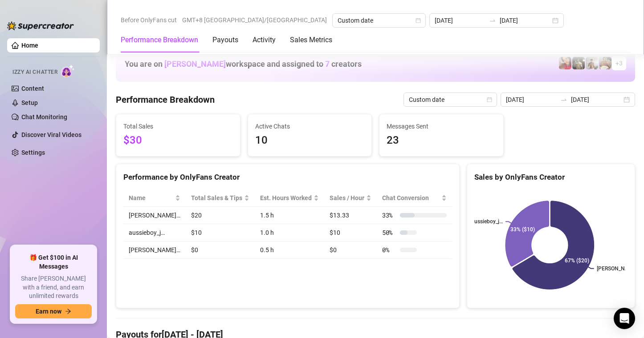 The height and width of the screenshot is (338, 644). Describe the element at coordinates (351, 198) in the screenshot. I see `th: Sales / Hour` at that location.